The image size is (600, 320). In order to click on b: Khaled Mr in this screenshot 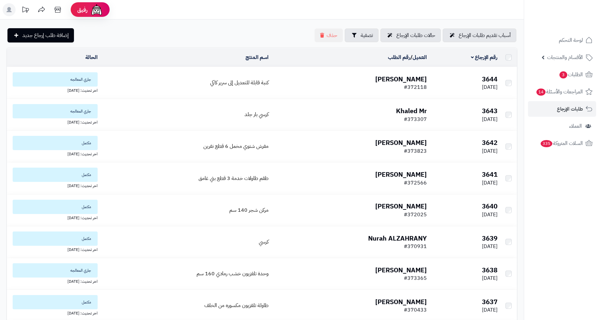, I will do `click(411, 111)`.